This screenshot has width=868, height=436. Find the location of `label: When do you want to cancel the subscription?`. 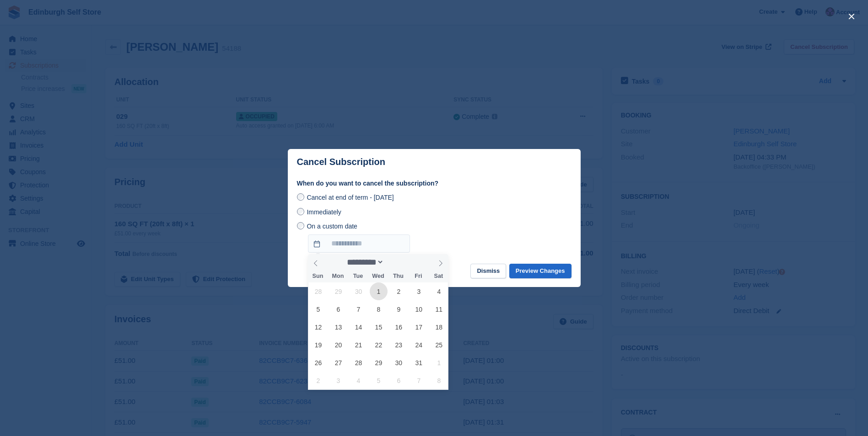

label: When do you want to cancel the subscription? is located at coordinates (434, 184).